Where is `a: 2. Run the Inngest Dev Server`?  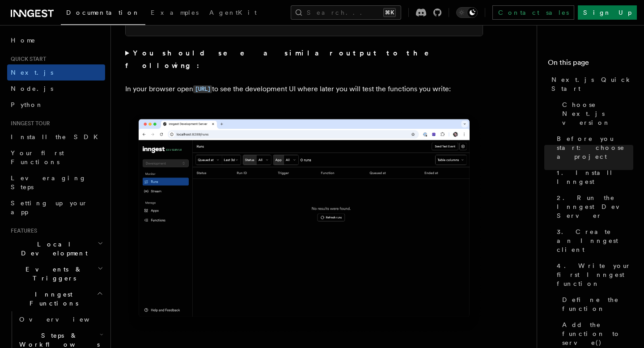 a: 2. Run the Inngest Dev Server is located at coordinates (593, 207).